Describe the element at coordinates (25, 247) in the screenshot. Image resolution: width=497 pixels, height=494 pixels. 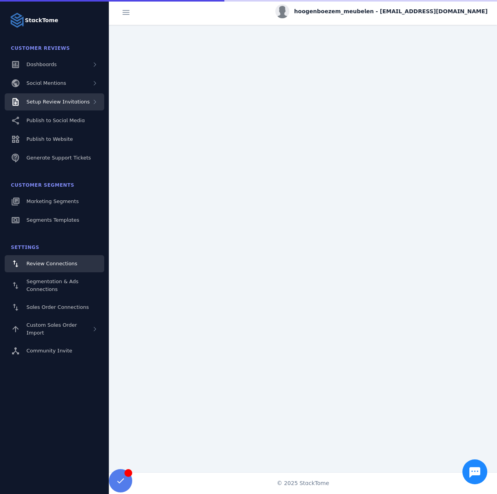
I see `span: Settings` at that location.